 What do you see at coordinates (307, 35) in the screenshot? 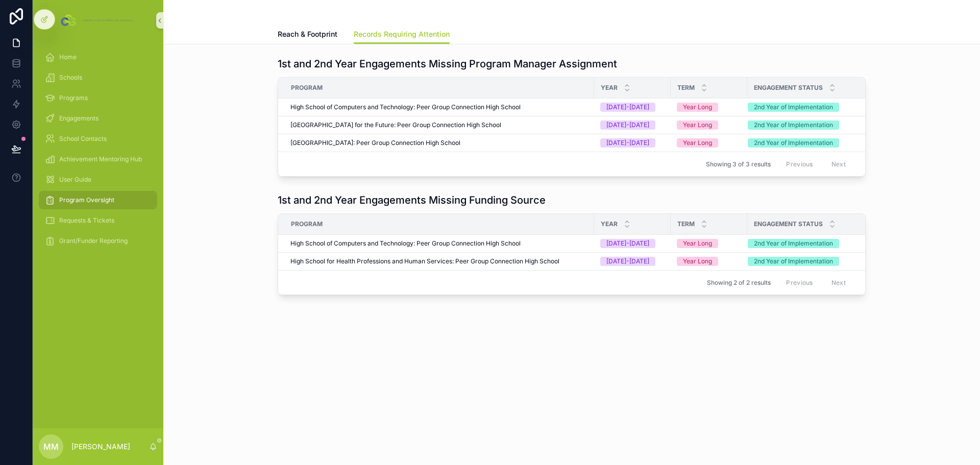
I see `a: Reach & Footprint` at bounding box center [307, 35].